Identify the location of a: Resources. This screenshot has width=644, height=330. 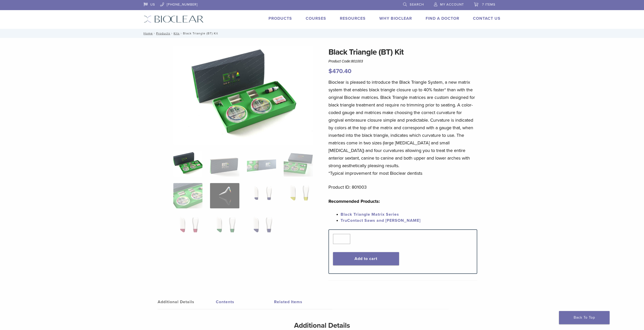
(353, 19).